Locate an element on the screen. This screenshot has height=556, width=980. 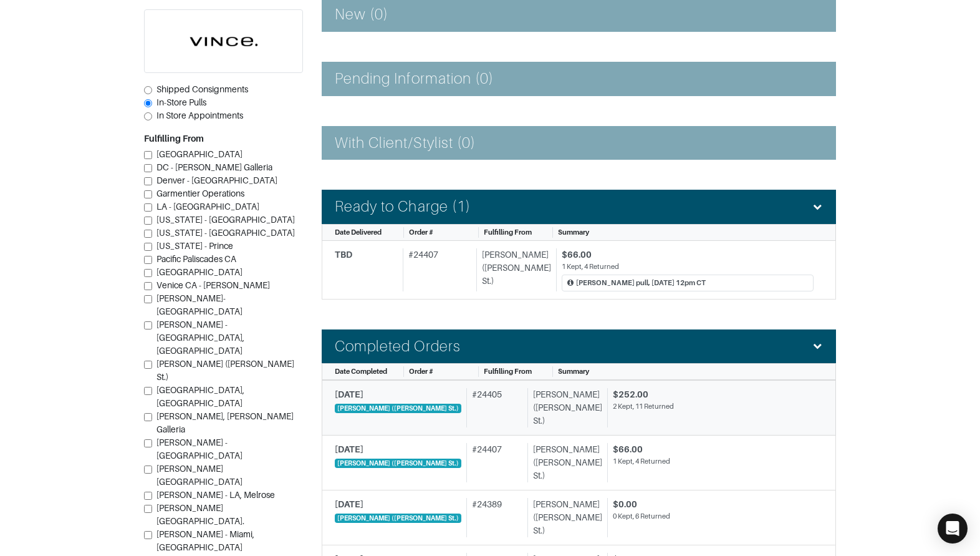
span: TBD is located at coordinates (343, 254).